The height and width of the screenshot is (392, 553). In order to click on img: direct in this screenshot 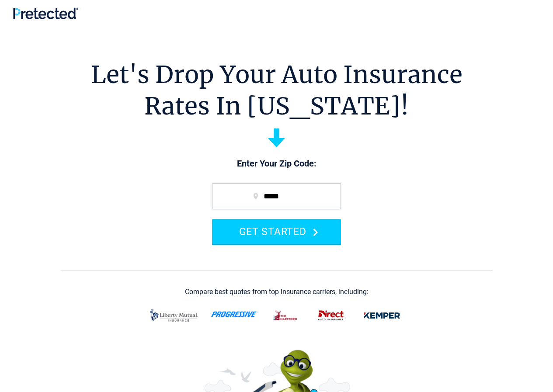, I will do `click(331, 315)`.